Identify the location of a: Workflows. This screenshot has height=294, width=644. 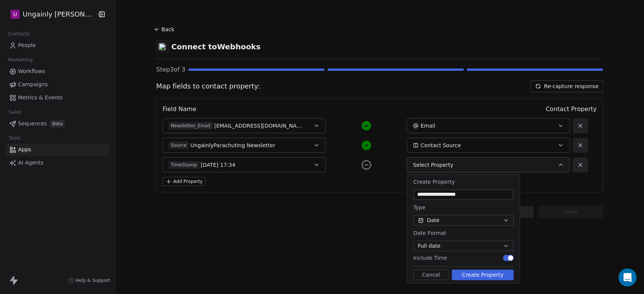
(57, 71).